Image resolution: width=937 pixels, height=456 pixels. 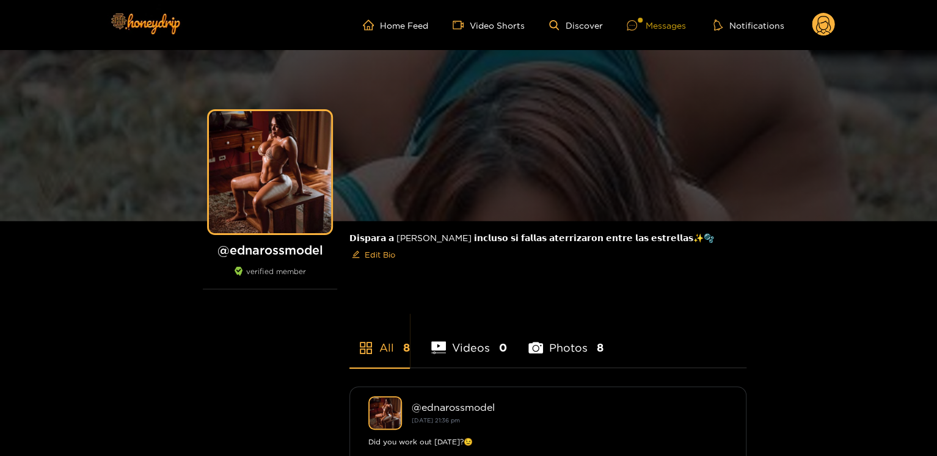 What do you see at coordinates (380, 255) in the screenshot?
I see `span: Edit Bio` at bounding box center [380, 255].